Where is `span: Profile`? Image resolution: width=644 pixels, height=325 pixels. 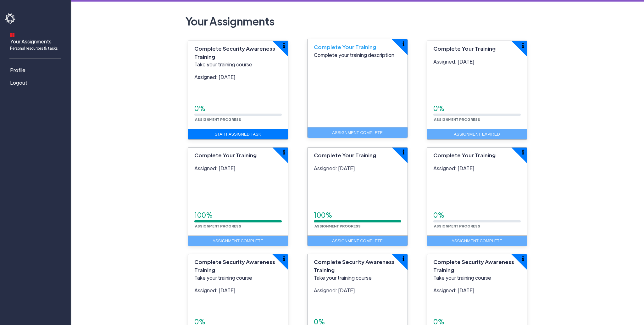
span: Profile is located at coordinates (18, 70).